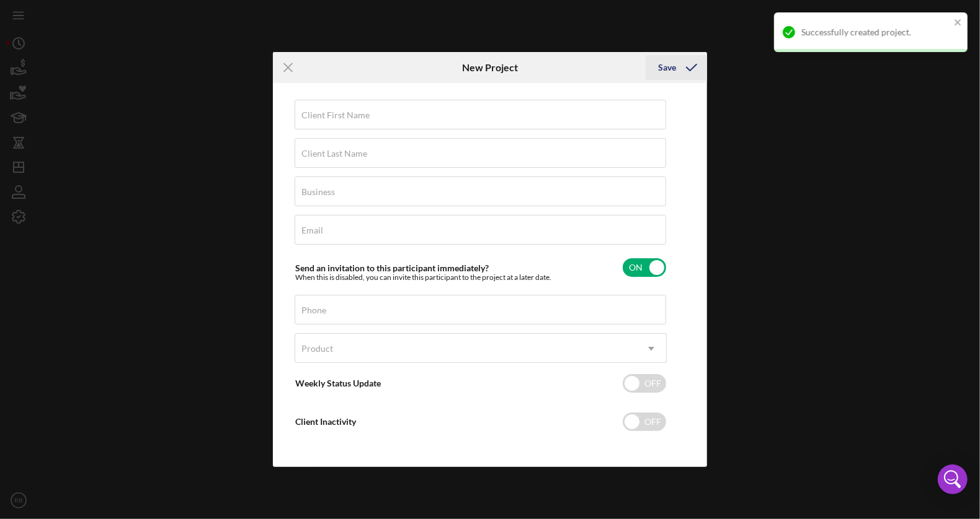 This screenshot has height=519, width=980. Describe the element at coordinates (334, 154) in the screenshot. I see `label: Client Last Name` at that location.